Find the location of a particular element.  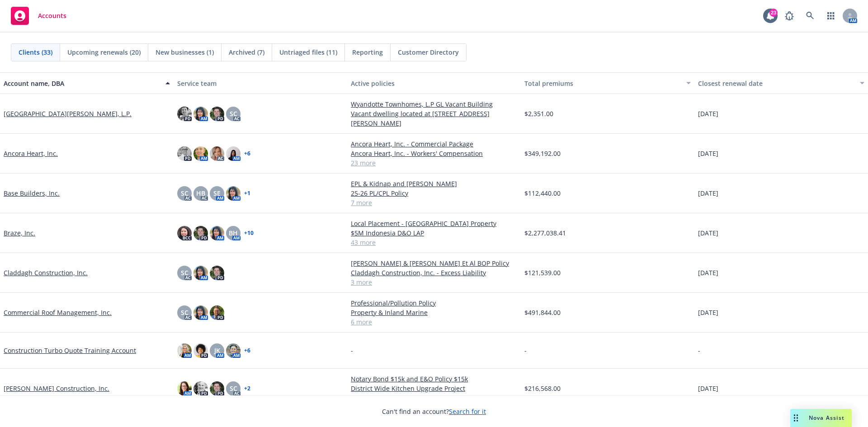

div: Service team is located at coordinates (260, 83).